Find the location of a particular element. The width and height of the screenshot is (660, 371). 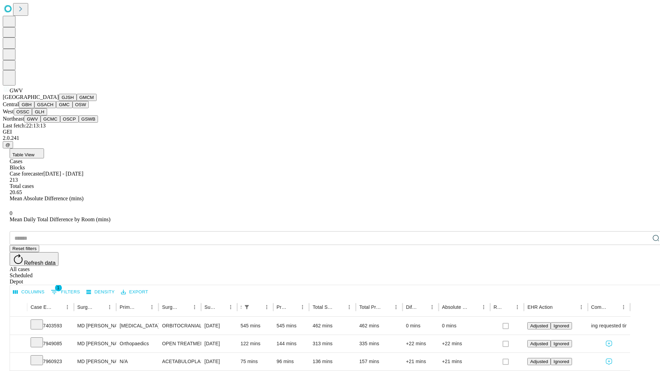

div: 1 active filter is located at coordinates (247, 307).